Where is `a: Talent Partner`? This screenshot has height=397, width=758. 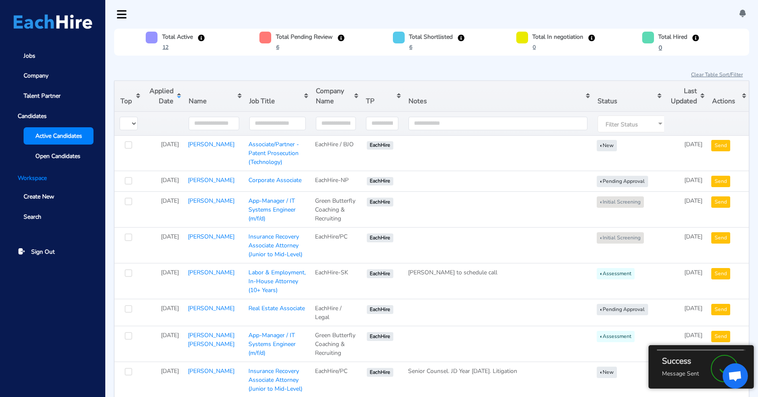
a: Talent Partner is located at coordinates (53, 96).